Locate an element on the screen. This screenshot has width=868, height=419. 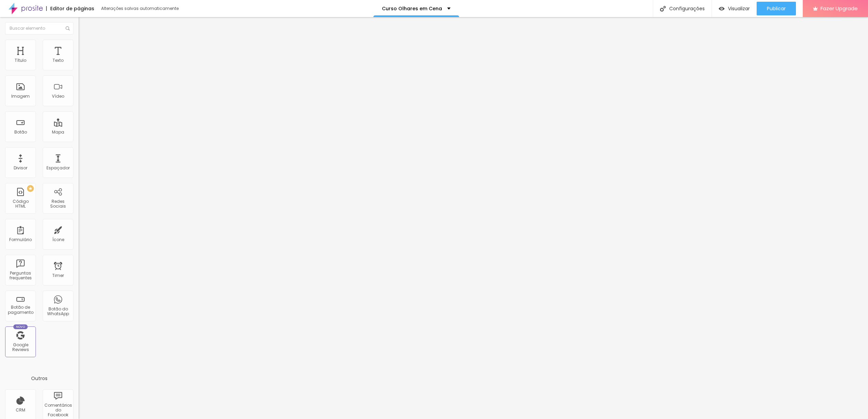
input: Buscar elemento is located at coordinates (39, 28).